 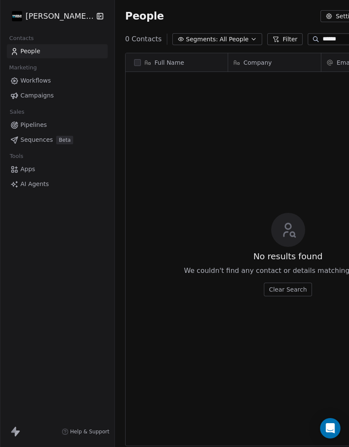 I want to click on span: All People, so click(x=234, y=39).